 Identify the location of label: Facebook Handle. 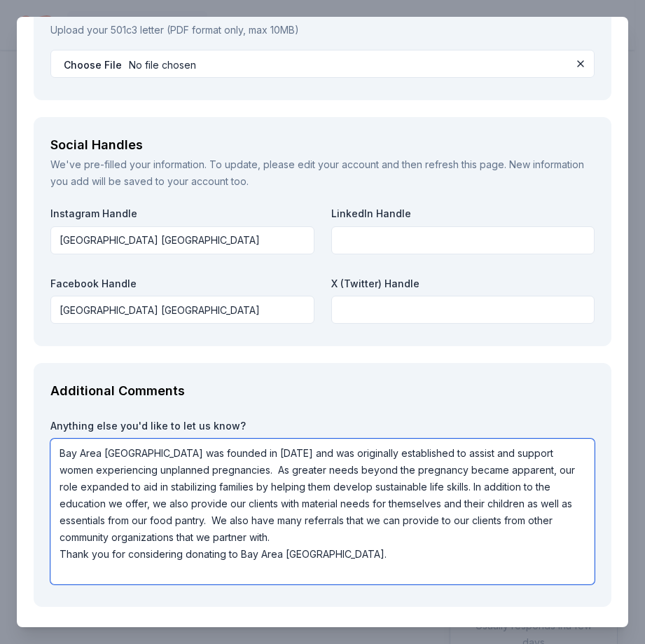
(182, 283).